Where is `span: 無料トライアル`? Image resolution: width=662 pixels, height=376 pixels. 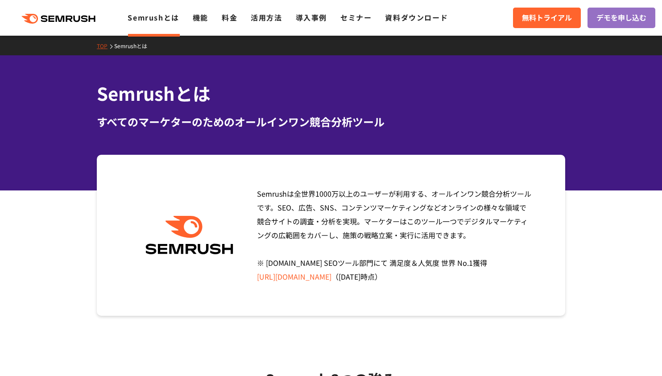
span: 無料トライアル is located at coordinates (547, 18).